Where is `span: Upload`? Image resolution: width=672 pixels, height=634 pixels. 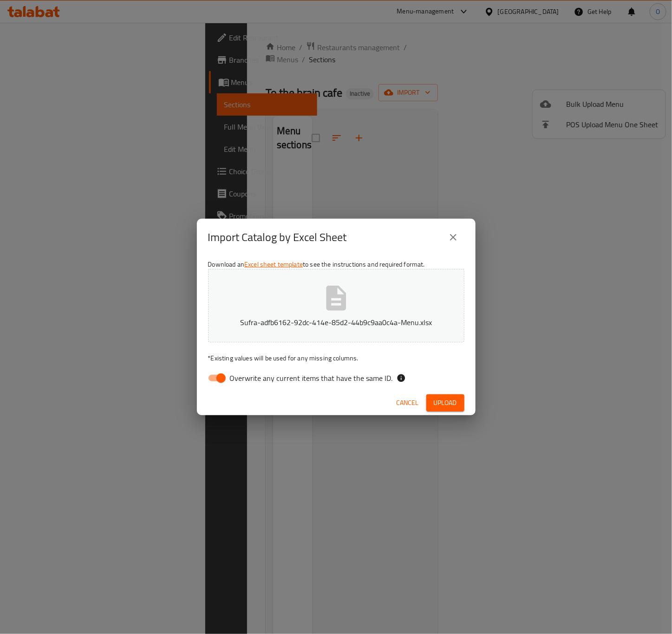 span: Upload is located at coordinates (446, 403).